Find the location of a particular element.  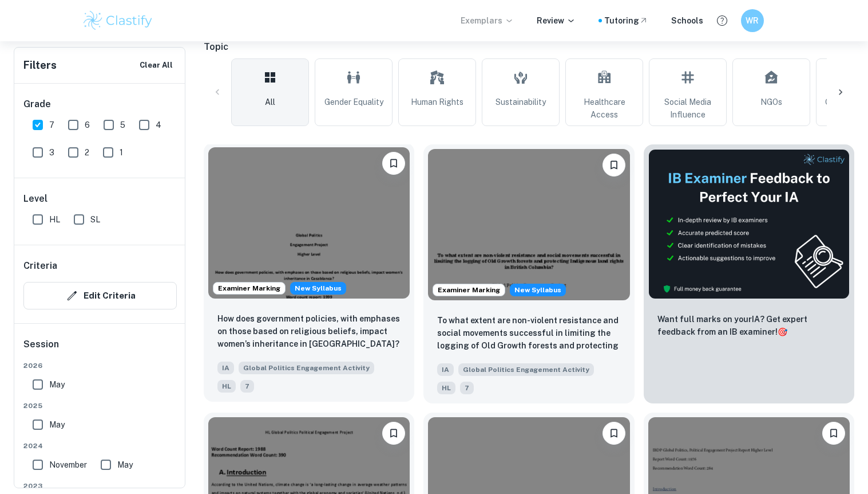

h6: Level is located at coordinates (100, 199).